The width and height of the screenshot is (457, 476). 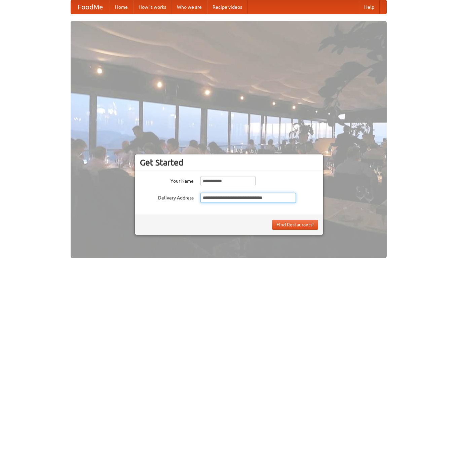 I want to click on a: Help, so click(x=369, y=7).